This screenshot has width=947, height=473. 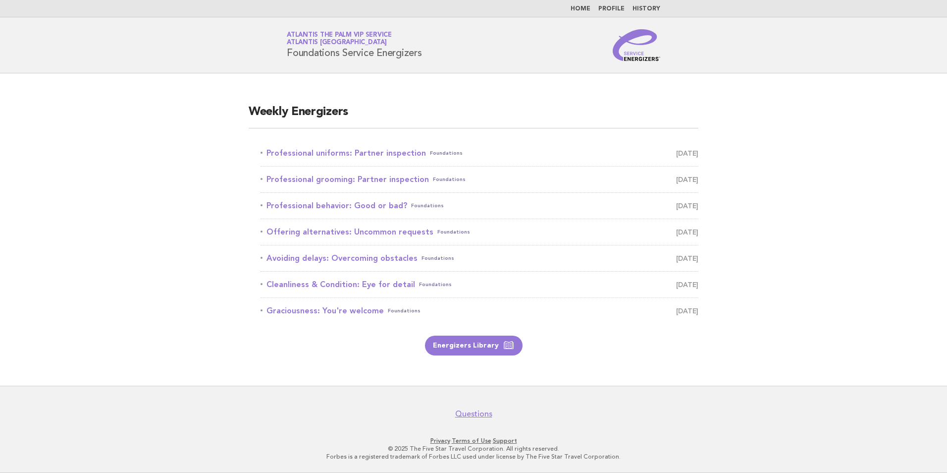 I want to click on a: Terms of Use, so click(x=472, y=440).